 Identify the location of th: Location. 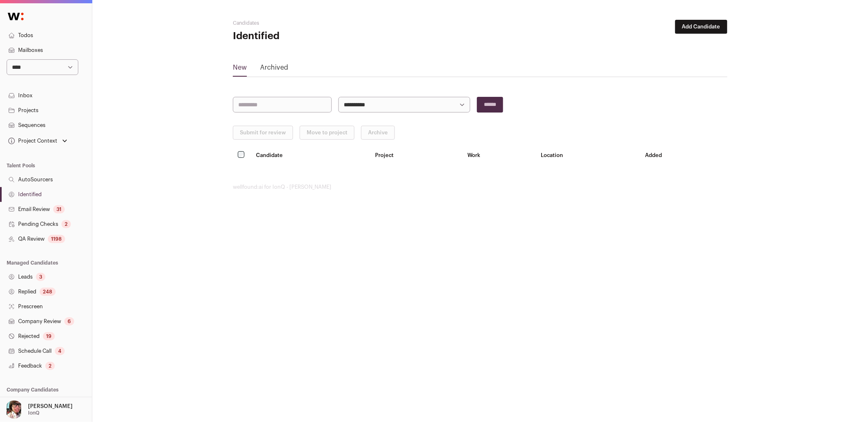
(588, 155).